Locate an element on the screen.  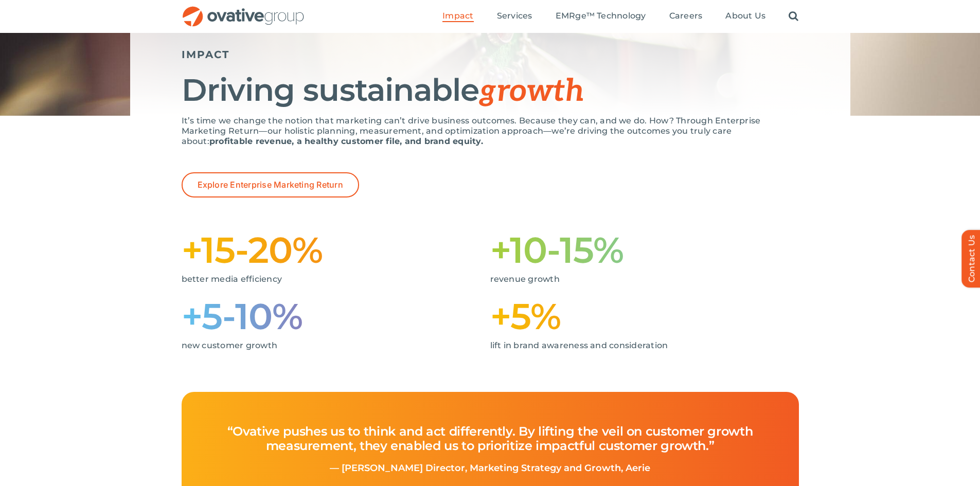
span: growth is located at coordinates (531, 91).